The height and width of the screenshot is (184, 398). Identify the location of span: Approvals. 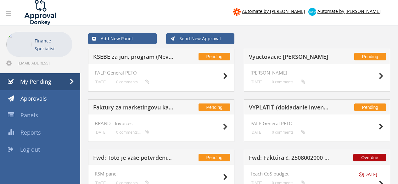
(34, 99).